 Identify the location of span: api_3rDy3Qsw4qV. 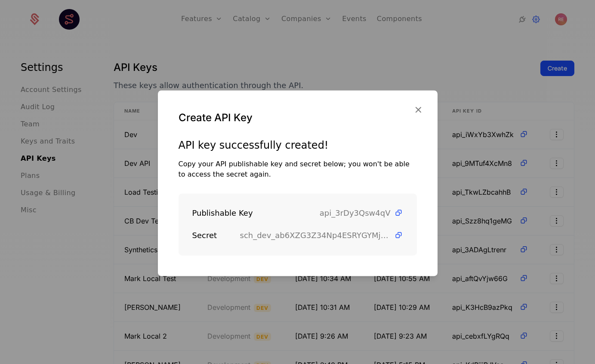
(355, 213).